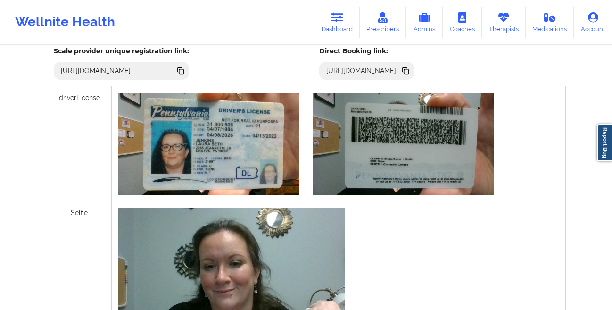 This screenshot has height=310, width=612. Describe the element at coordinates (79, 144) in the screenshot. I see `div: driverLicense` at that location.